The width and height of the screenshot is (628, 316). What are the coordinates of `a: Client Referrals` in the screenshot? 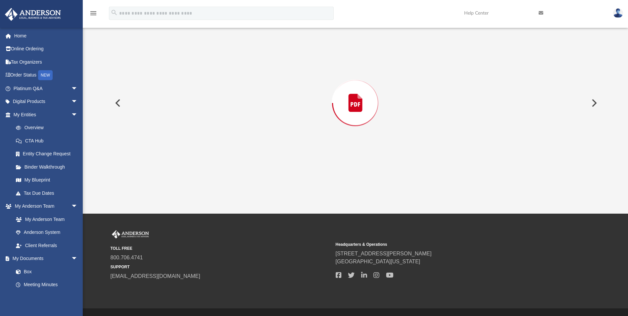 It's located at (47, 245).